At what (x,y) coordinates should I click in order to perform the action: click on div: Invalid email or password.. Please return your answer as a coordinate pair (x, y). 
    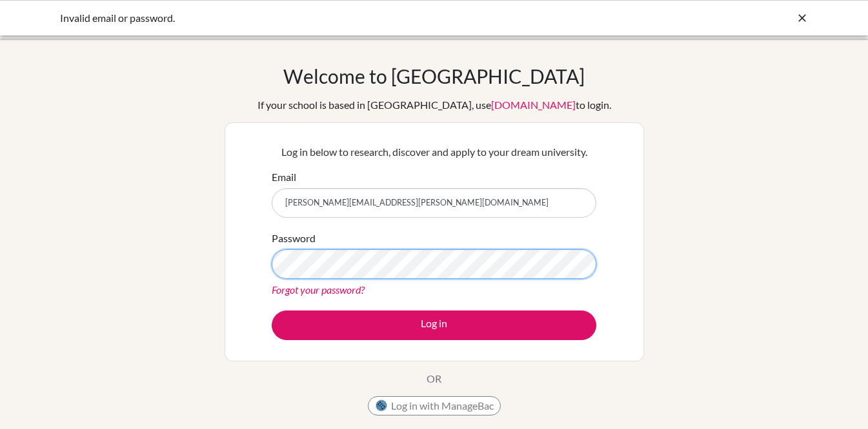
    Looking at the image, I should click on (338, 18).